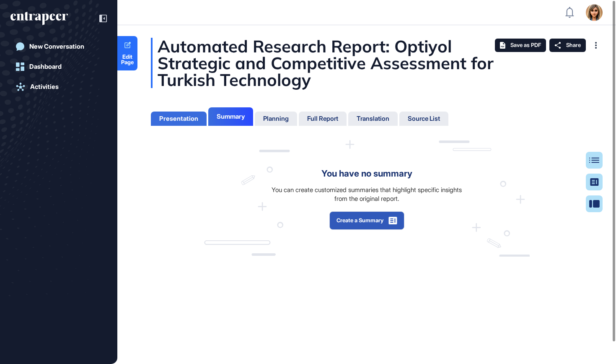 This screenshot has width=616, height=364. What do you see at coordinates (127, 53) in the screenshot?
I see `a: Edit Page` at bounding box center [127, 53].